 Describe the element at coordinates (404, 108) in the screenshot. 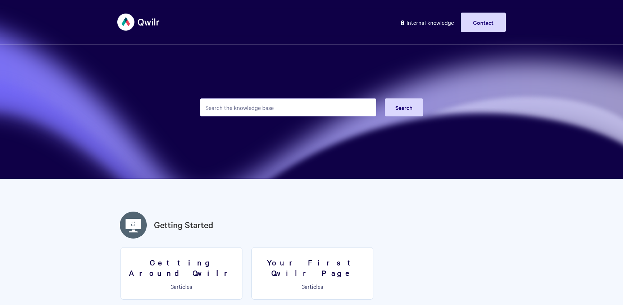

I see `button: Search` at that location.